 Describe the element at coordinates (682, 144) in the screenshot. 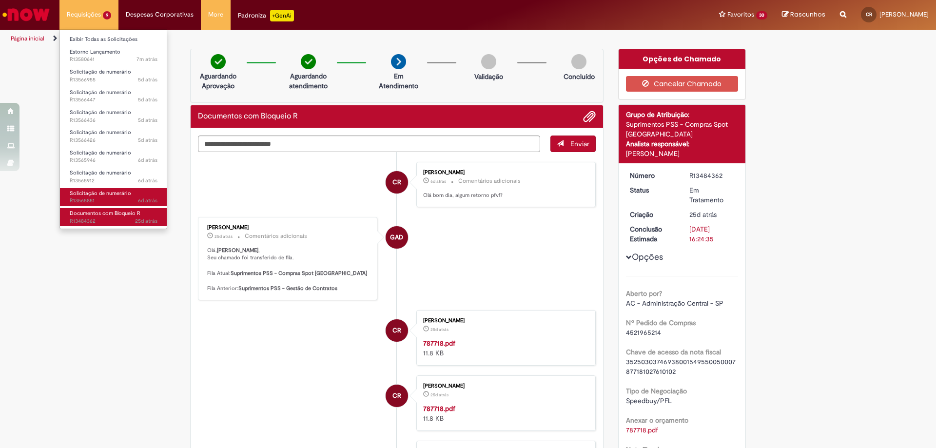

I see `div: Analista responsável:` at that location.